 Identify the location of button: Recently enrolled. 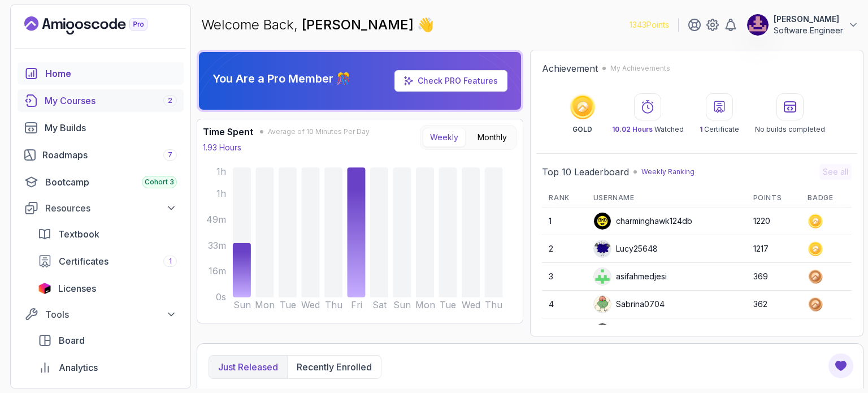
(334, 366).